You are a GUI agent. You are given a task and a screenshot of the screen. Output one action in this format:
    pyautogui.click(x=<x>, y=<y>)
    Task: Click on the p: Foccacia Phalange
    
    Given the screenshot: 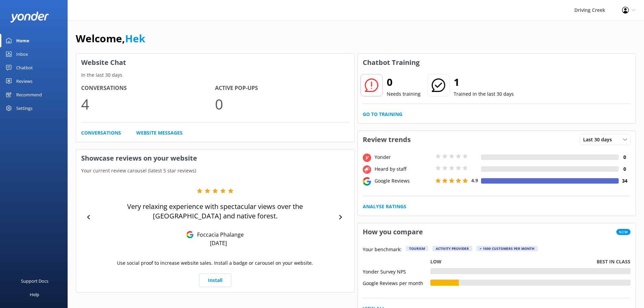 What is the action you would take?
    pyautogui.click(x=219, y=234)
    